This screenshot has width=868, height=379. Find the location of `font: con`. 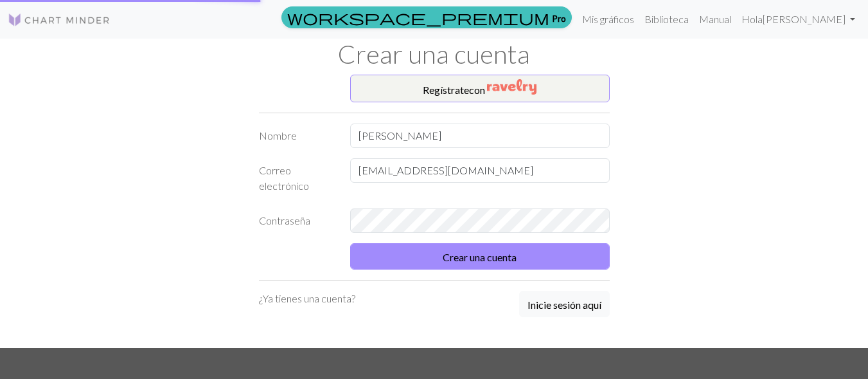

font: con is located at coordinates (477, 90).